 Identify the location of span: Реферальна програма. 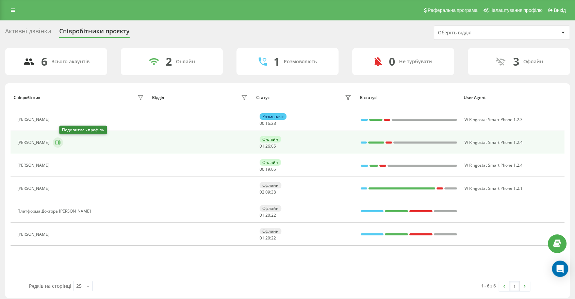
(452, 10).